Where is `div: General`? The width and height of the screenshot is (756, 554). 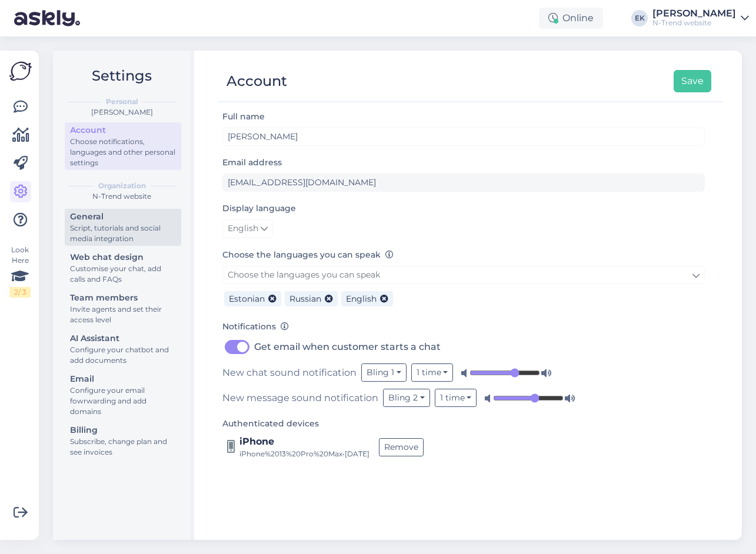 div: General is located at coordinates (123, 216).